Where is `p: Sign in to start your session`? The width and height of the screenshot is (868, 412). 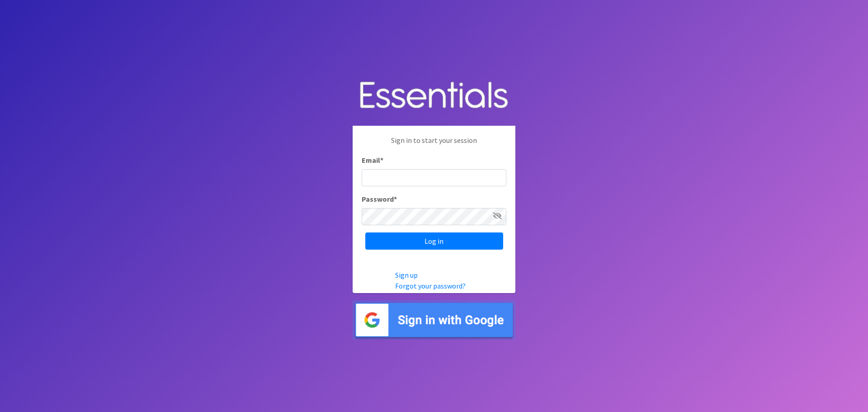 p: Sign in to start your session is located at coordinates (434, 145).